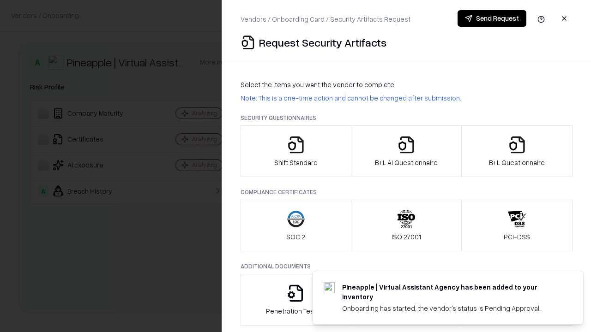  I want to click on p: Shift Standard, so click(296, 162).